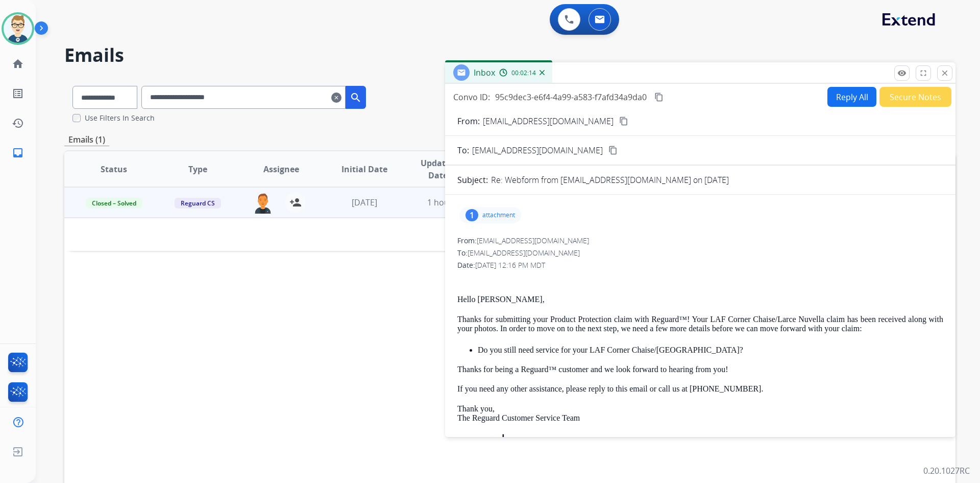 Image resolution: width=980 pixels, height=483 pixels. I want to click on p: Emails (1), so click(86, 140).